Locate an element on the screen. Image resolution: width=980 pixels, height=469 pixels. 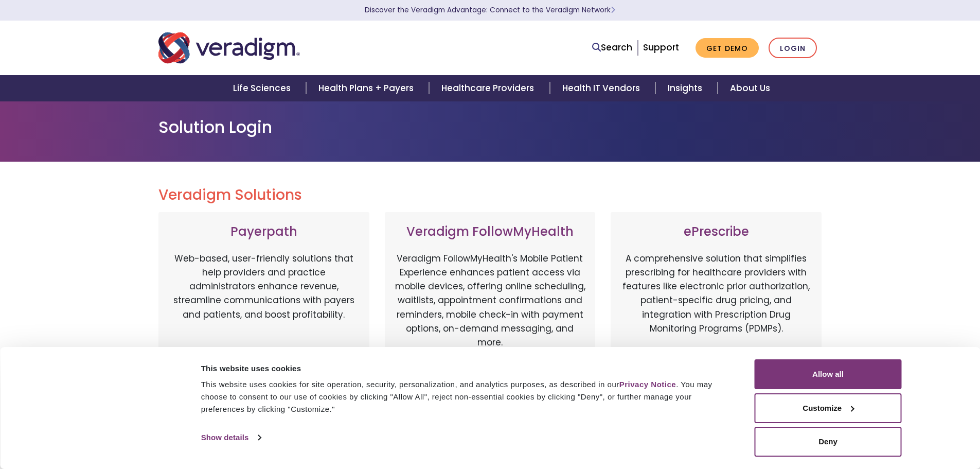
a: Insights is located at coordinates (687, 88).